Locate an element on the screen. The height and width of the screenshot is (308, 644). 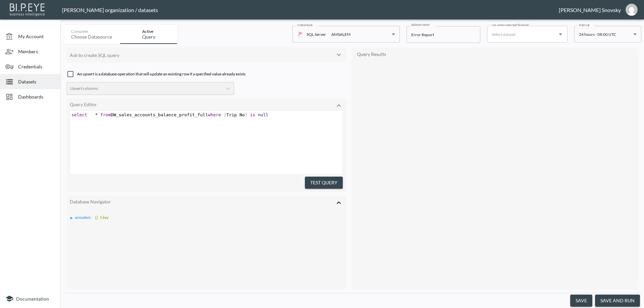
label: interval is located at coordinates (584, 25).